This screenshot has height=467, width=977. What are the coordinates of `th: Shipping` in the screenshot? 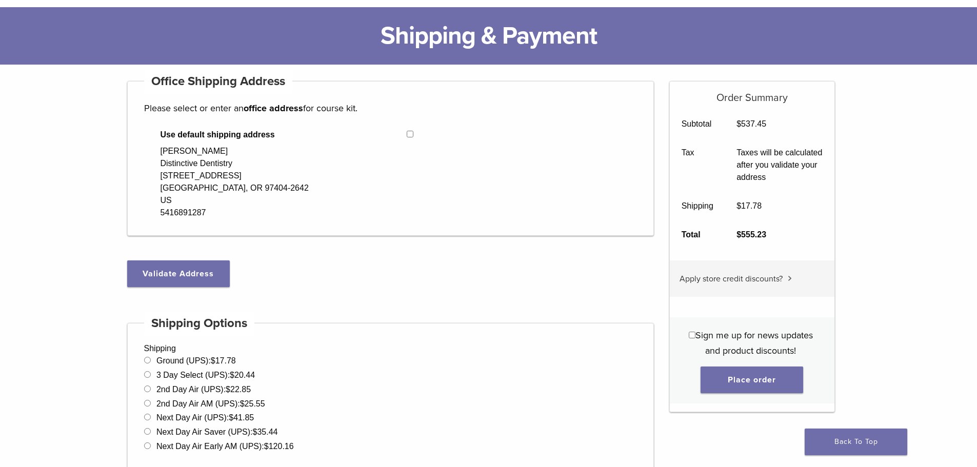 It's located at (698, 206).